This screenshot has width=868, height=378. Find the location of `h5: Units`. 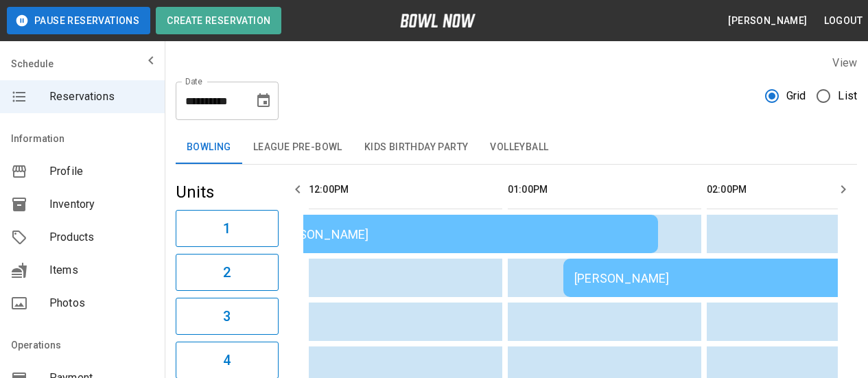

h5: Units is located at coordinates (227, 192).